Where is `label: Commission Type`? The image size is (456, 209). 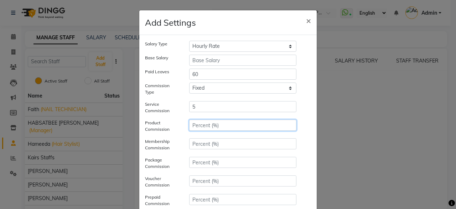
label: Commission Type is located at coordinates (162, 89).